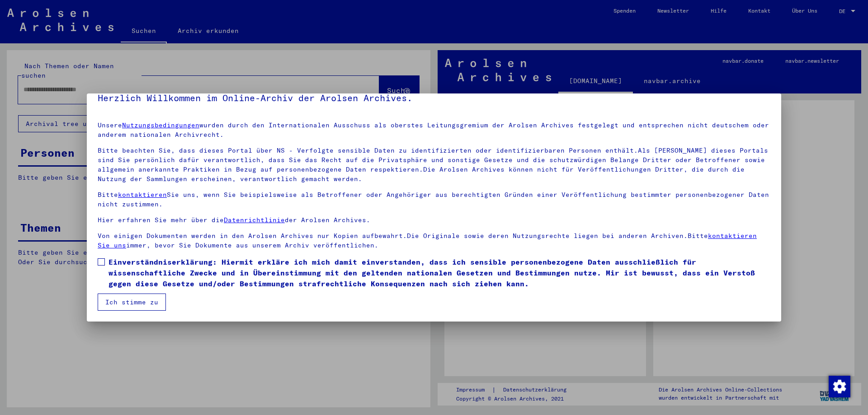  What do you see at coordinates (439, 273) in the screenshot?
I see `span: Einverständniserklärung: Hiermit erkläre ich mich damit einverstanden, dass ich sensible personen...` at bounding box center [439, 273].